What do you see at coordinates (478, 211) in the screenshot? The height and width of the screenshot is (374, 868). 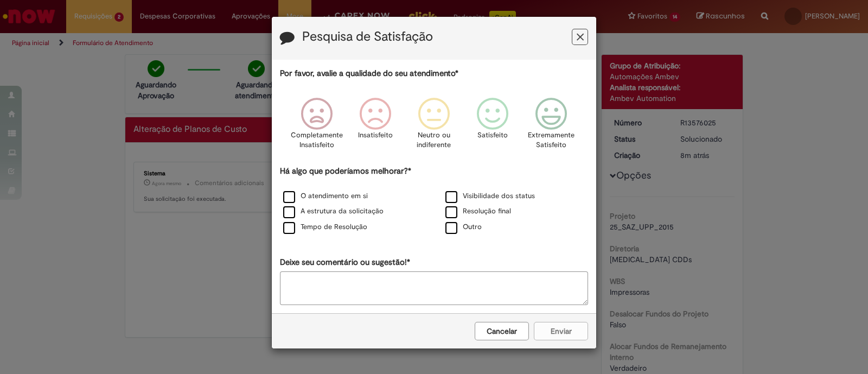 I see `label: Resolução final` at bounding box center [478, 211].